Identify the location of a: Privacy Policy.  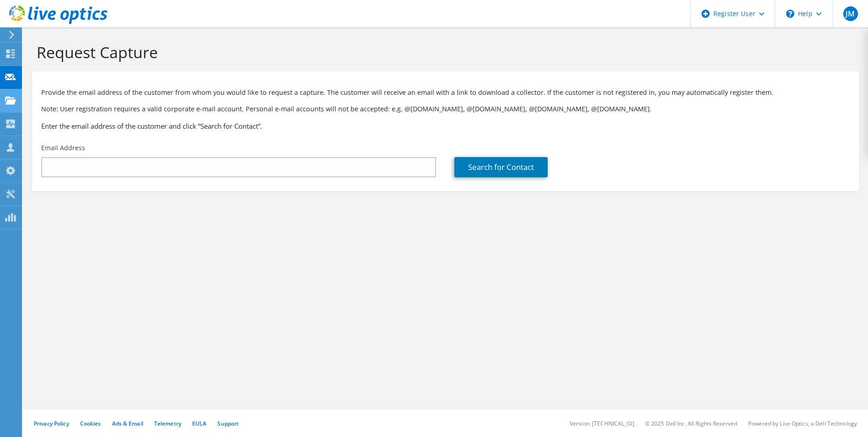
(51, 424).